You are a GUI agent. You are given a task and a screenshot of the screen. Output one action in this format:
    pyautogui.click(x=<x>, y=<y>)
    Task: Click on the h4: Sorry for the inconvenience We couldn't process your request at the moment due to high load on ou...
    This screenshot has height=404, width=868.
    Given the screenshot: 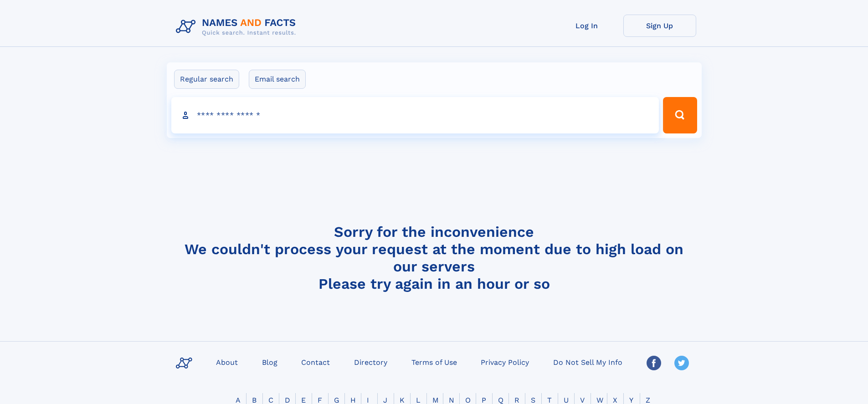 What is the action you would take?
    pyautogui.click(x=434, y=258)
    